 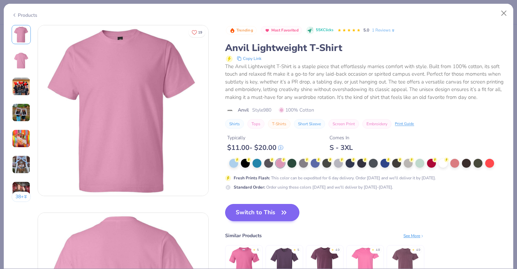 I want to click on span: 100% Cotton, so click(x=296, y=110).